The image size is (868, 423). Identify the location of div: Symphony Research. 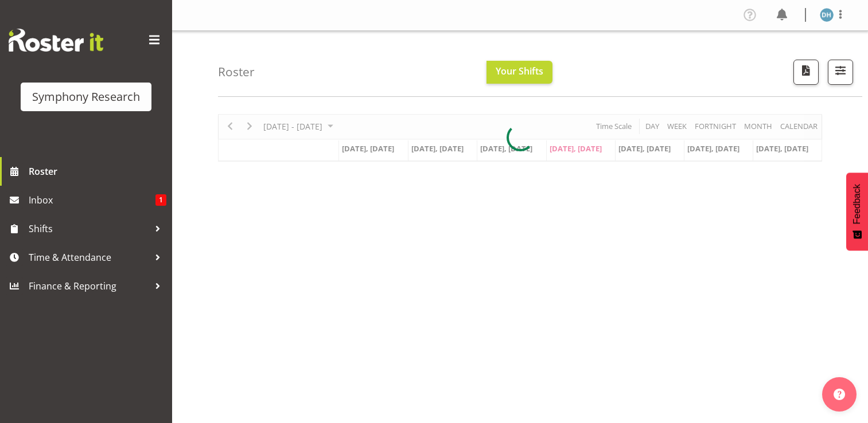
(86, 97).